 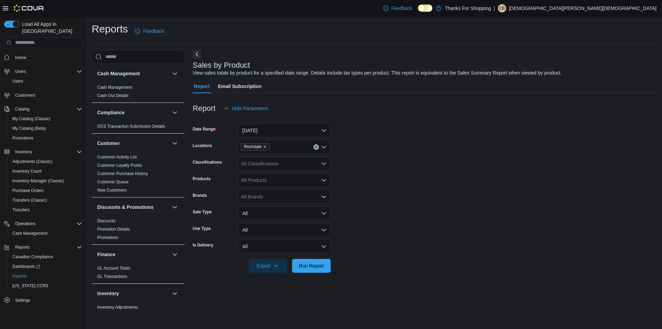 What do you see at coordinates (46, 210) in the screenshot?
I see `button: Transfers` at bounding box center [46, 210].